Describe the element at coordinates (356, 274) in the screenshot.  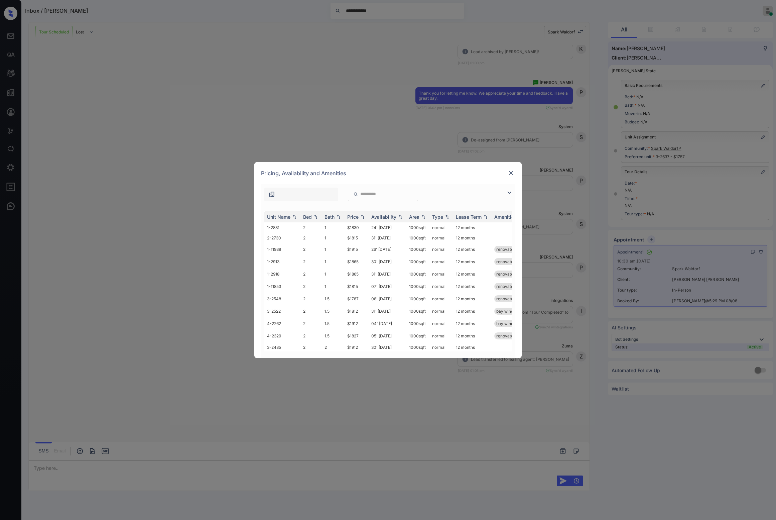
I see `td: $1865` at that location.